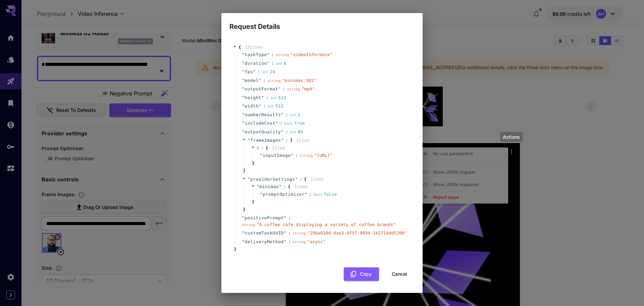 Image resolution: width=644 pixels, height=306 pixels. I want to click on span: frameImages, so click(265, 140).